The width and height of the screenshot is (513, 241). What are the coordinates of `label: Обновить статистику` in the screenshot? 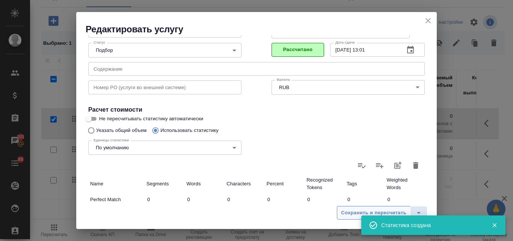 It's located at (362, 165).